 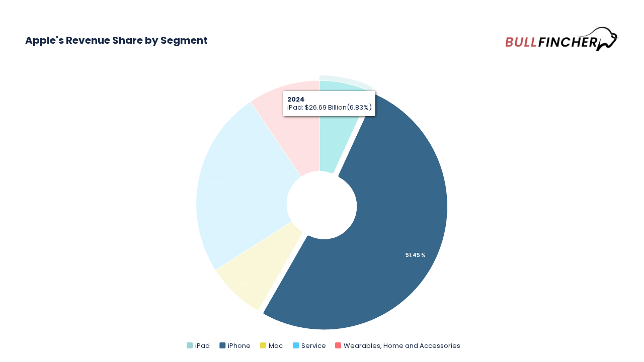 What do you see at coordinates (213, 183) in the screenshot?
I see `tspan: 24.59 %` at bounding box center [213, 183].